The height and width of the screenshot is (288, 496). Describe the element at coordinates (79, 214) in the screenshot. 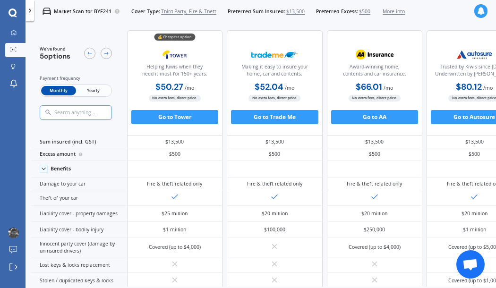

I see `div: Liability cover - property damages` at that location.